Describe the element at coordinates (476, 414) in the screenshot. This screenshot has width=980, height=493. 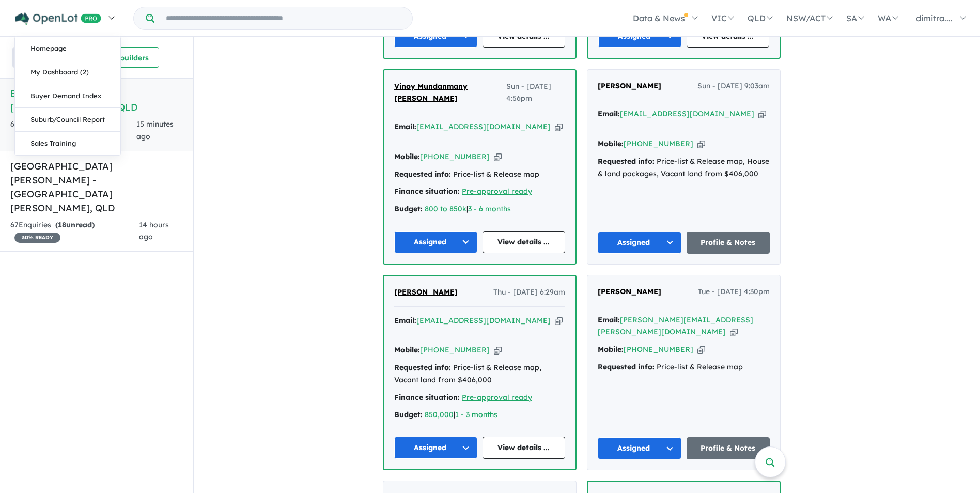
I see `a: 1 - 3 months` at that location.